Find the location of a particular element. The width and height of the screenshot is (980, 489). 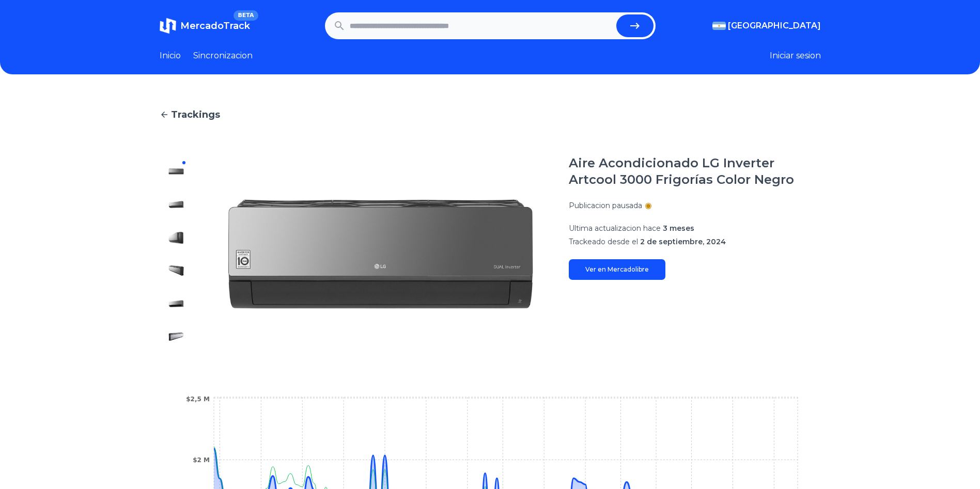

a: Ver en Mercadolibre is located at coordinates (616, 270).